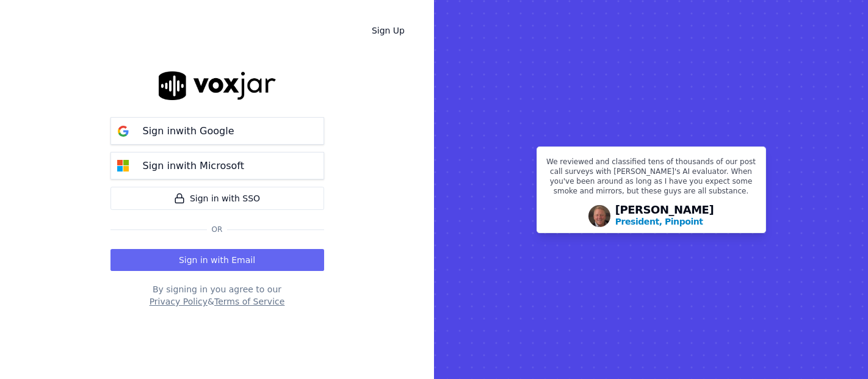 The height and width of the screenshot is (379, 868). I want to click on p: Sign in with Microsoft, so click(193, 166).